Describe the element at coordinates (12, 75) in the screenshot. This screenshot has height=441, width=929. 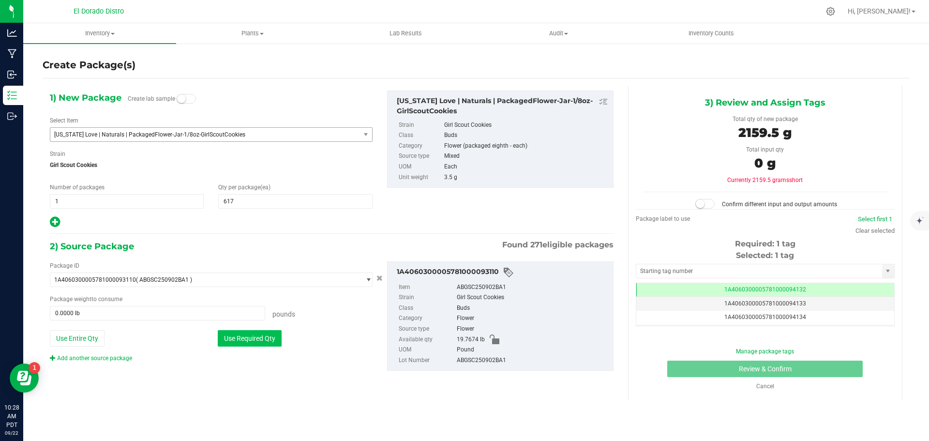
I see `inline-svg: Inbound` at that location.